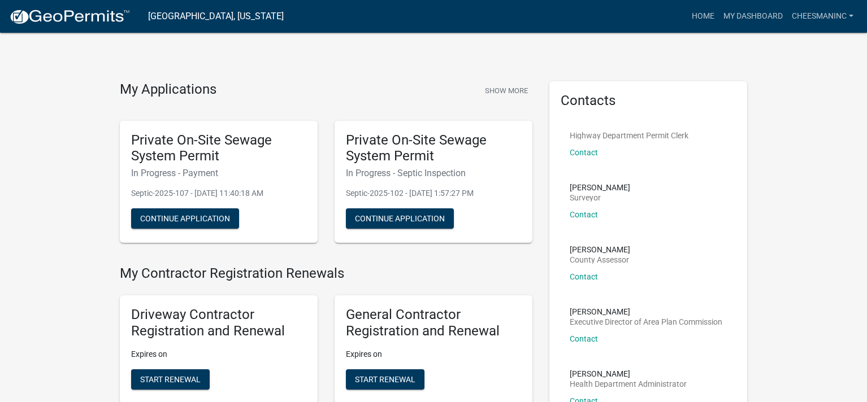 This screenshot has width=867, height=402. Describe the element at coordinates (434, 323) in the screenshot. I see `h5: General Contractor Registration and Renewal` at that location.